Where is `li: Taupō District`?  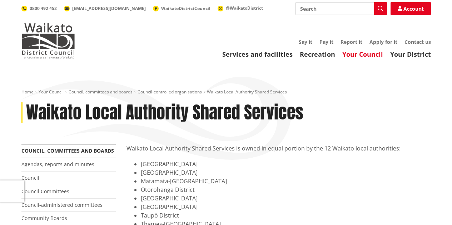 li: Taupō District is located at coordinates (286, 216).